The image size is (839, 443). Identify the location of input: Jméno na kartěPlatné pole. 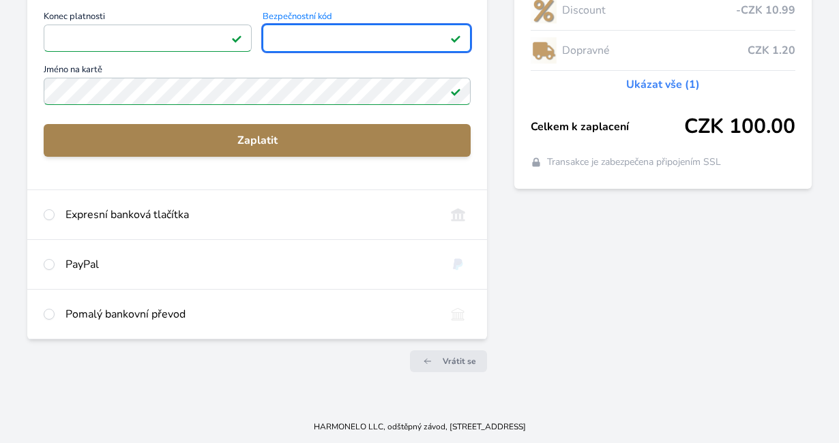
(257, 91).